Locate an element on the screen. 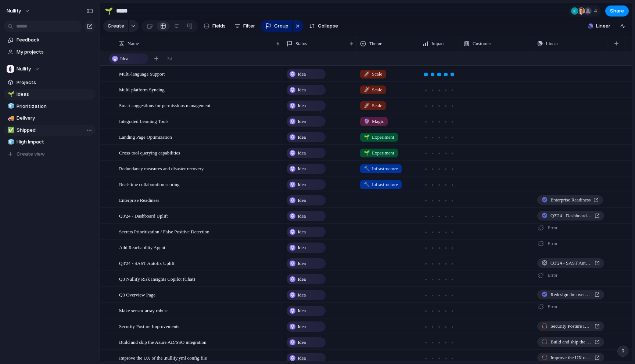 The width and height of the screenshot is (635, 364). a: Redesign the overview page is located at coordinates (570, 295).